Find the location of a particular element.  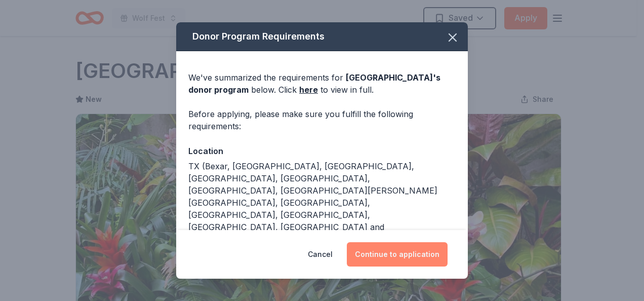

div: Donor Program Requirements is located at coordinates (322, 37).